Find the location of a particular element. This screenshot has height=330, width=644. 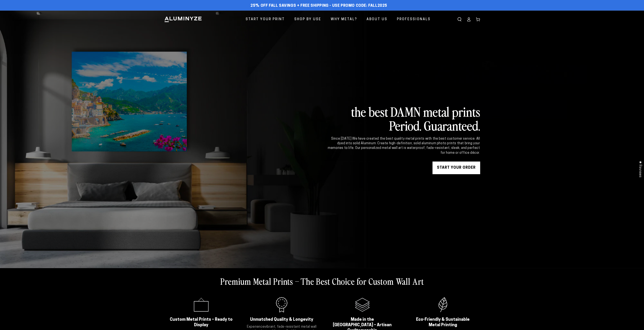

span: Shop By Use is located at coordinates (308, 19).